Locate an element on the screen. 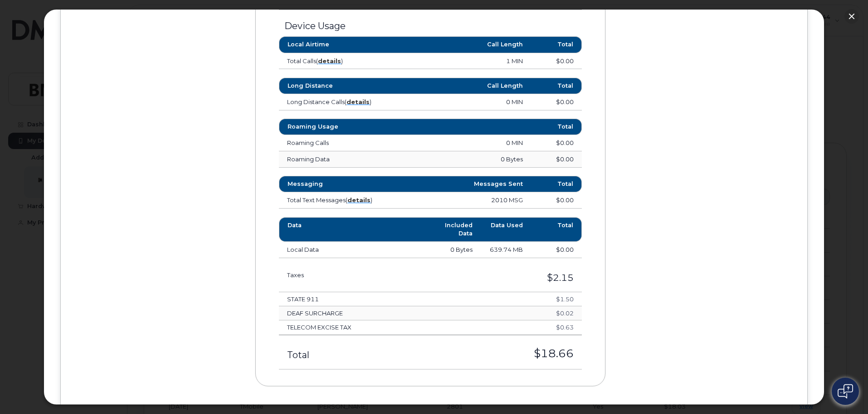  h4: STATE 911 is located at coordinates (385, 299).